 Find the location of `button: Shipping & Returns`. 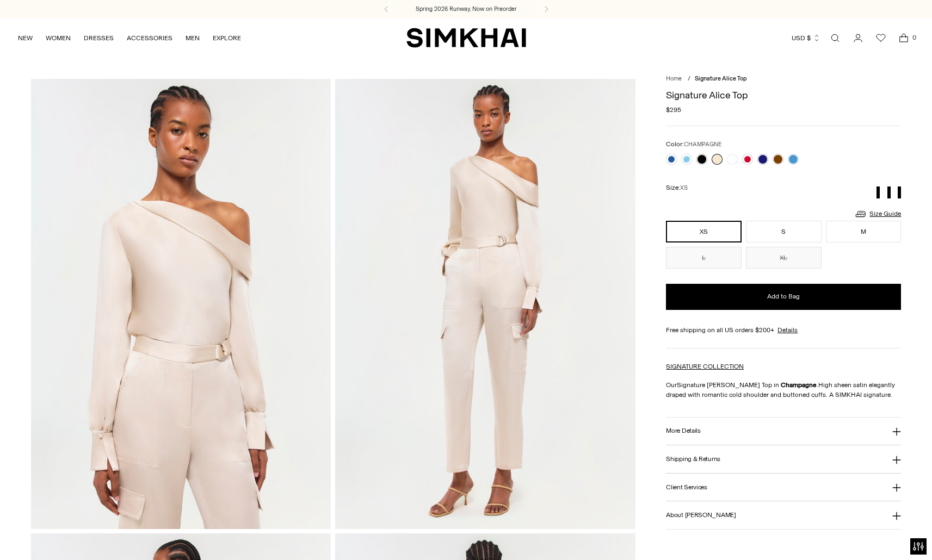

button: Shipping & Returns is located at coordinates (784, 459).